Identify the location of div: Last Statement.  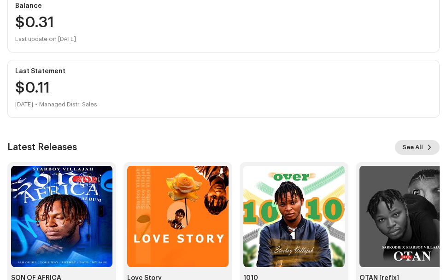
(224, 71).